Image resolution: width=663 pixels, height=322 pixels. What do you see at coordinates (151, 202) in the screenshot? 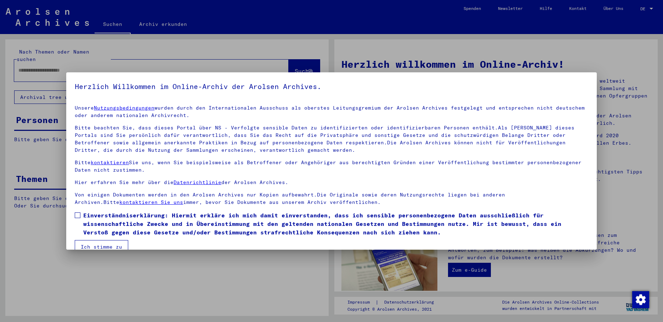
I see `a: kontaktieren Sie uns` at bounding box center [151, 202].